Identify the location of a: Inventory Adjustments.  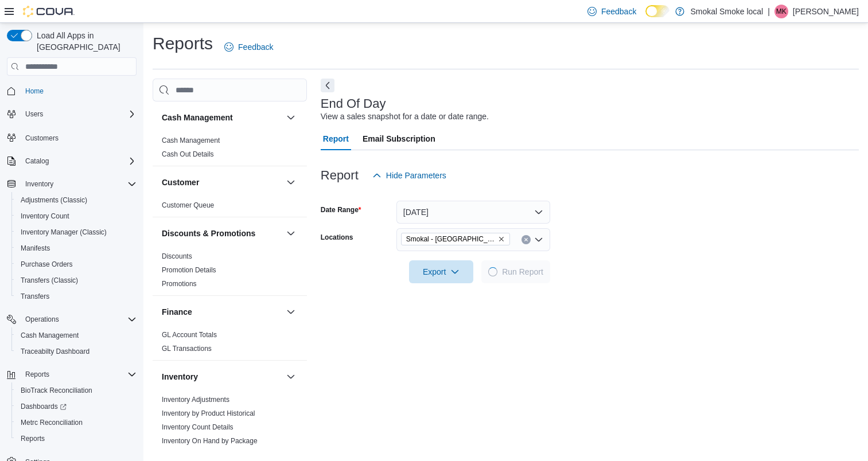
(195, 400).